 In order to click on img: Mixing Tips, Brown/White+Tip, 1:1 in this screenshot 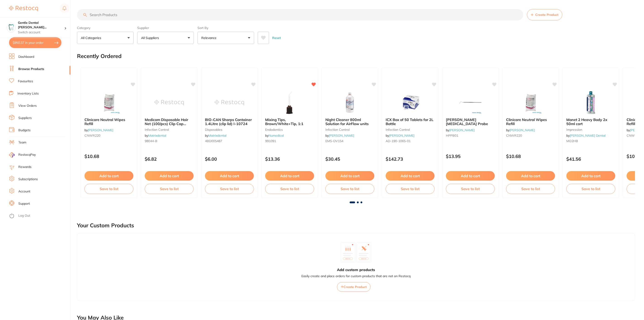, I will do `click(290, 103)`.